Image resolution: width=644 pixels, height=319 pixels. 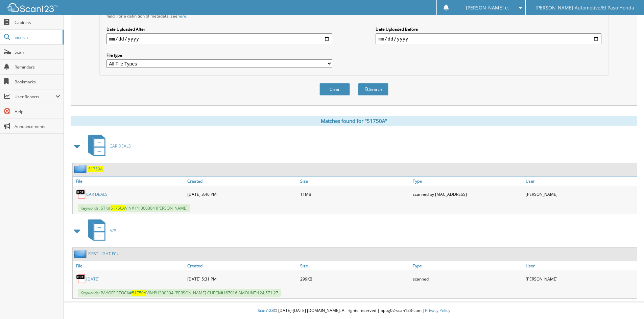 I want to click on button: Clear, so click(x=335, y=89).